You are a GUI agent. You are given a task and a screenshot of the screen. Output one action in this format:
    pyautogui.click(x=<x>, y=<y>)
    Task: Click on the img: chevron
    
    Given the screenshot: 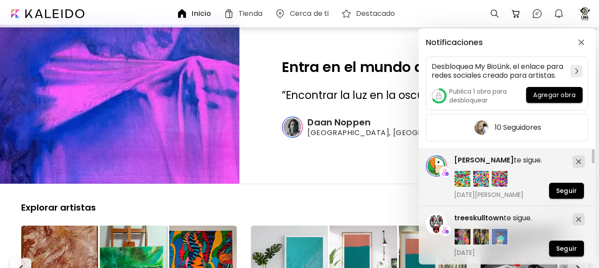 What is the action you would take?
    pyautogui.click(x=577, y=71)
    